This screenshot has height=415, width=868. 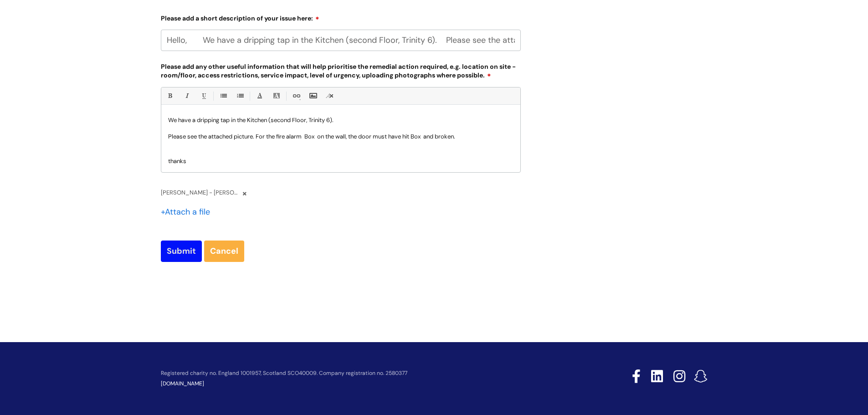 I want to click on p: Please see the attached picture. For the fire alarm Box on the wall, the door must have hit Box a..., so click(x=341, y=136).